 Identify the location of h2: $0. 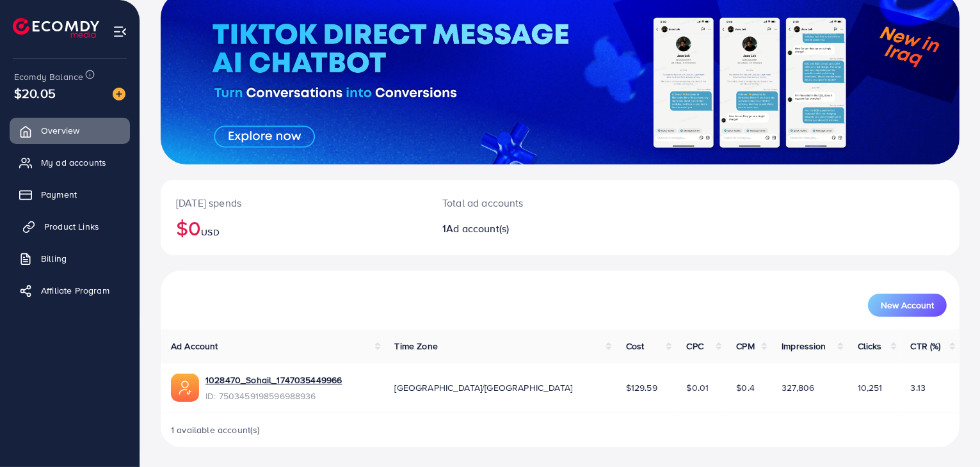
(294, 228).